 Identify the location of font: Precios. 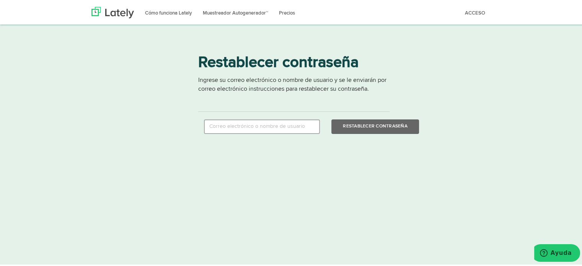
(287, 12).